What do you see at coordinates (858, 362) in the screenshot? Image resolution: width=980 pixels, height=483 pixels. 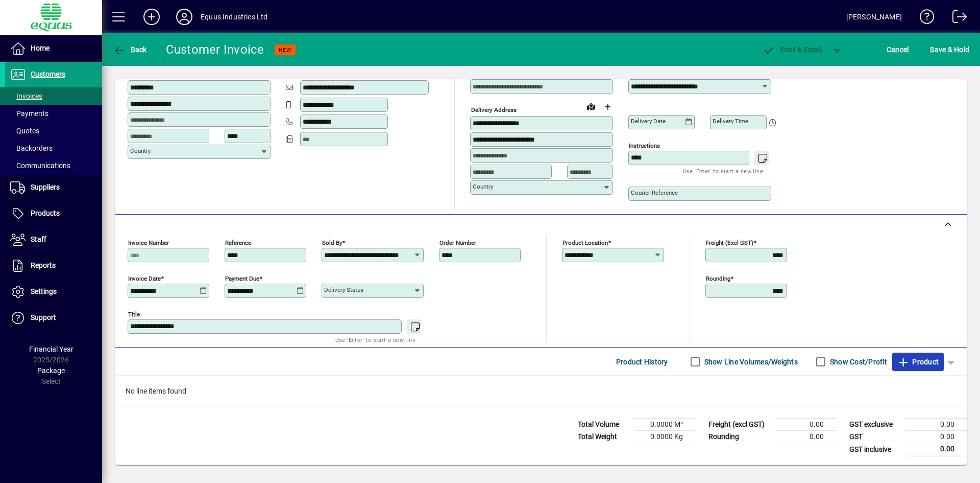 I see `label: Show Cost/Profit` at bounding box center [858, 362].